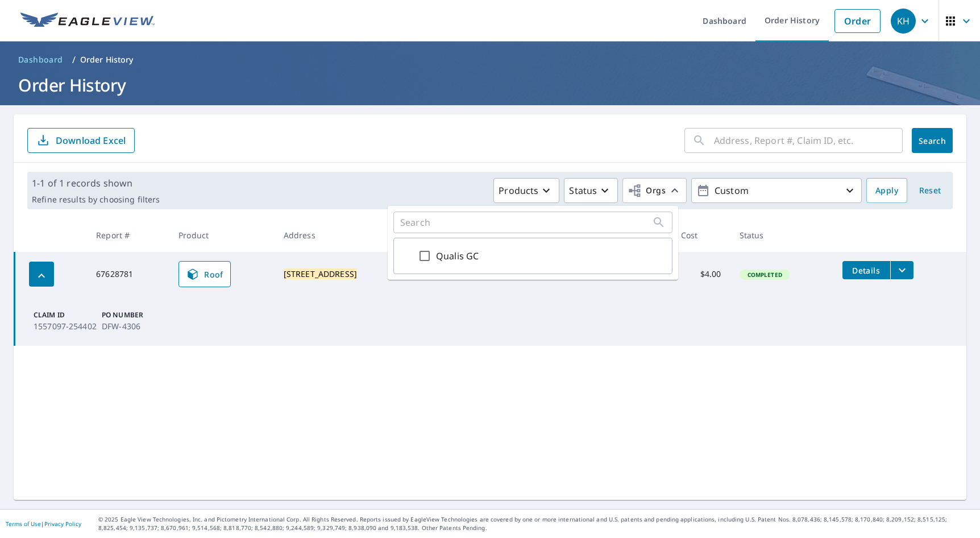  I want to click on p: Refine results by choosing filters, so click(95, 200).